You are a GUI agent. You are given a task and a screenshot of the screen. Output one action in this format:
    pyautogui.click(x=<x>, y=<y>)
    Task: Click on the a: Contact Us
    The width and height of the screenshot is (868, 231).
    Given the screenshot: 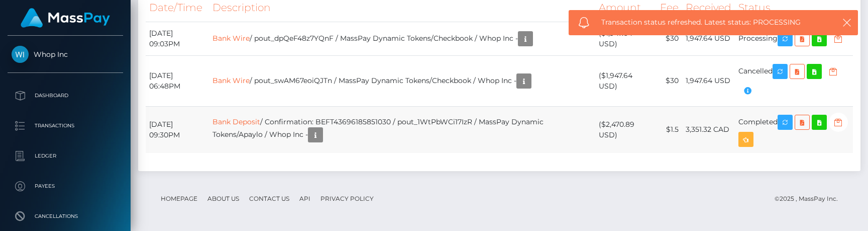 What is the action you would take?
    pyautogui.click(x=269, y=198)
    